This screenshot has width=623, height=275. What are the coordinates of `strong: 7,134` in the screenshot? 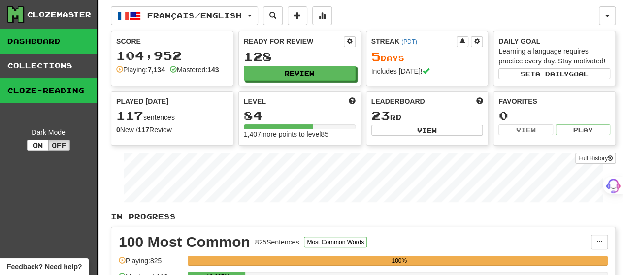 It's located at (156, 70).